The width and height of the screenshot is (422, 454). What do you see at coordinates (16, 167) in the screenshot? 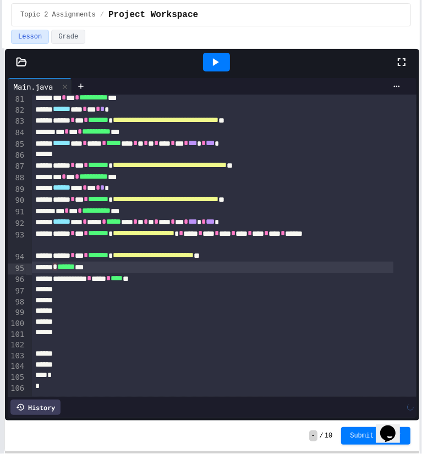
I see `div: 87` at bounding box center [16, 167].